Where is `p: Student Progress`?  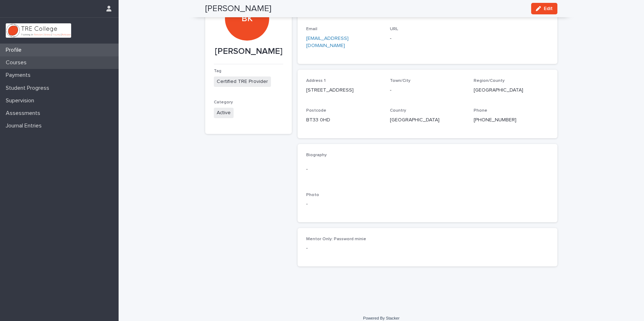 p: Student Progress is located at coordinates (29, 88).